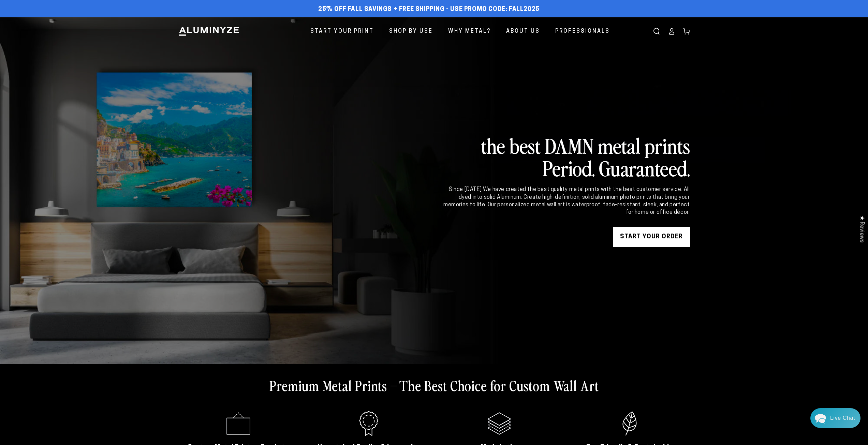 The image size is (868, 445). I want to click on a: START YOUR Order, so click(652, 237).